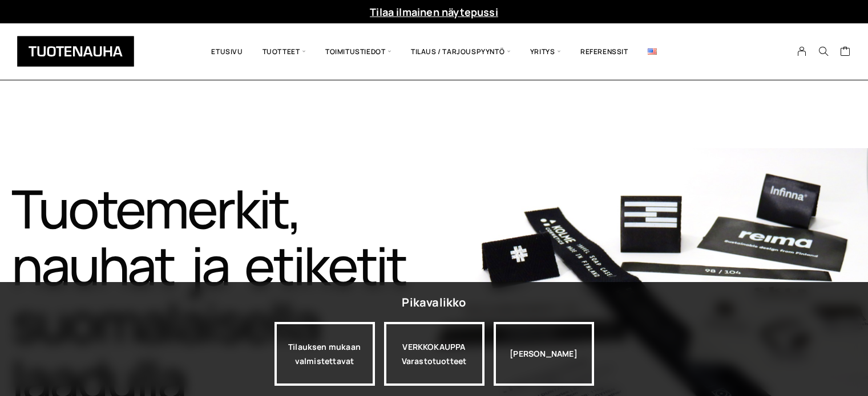 This screenshot has height=396, width=868. I want to click on div: Tilauksen mukaan valmistettavat, so click(325, 354).